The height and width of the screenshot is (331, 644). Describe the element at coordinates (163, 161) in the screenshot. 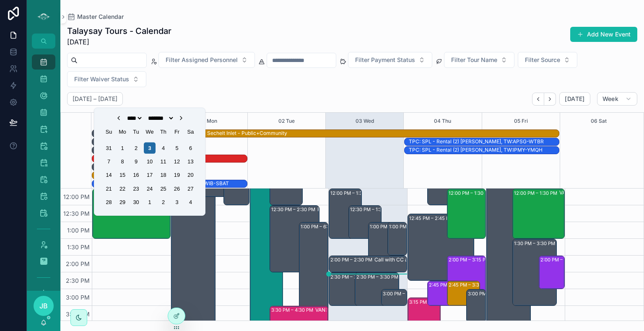

I see `div: Choose Thursday, September 11th, 2025` at that location.